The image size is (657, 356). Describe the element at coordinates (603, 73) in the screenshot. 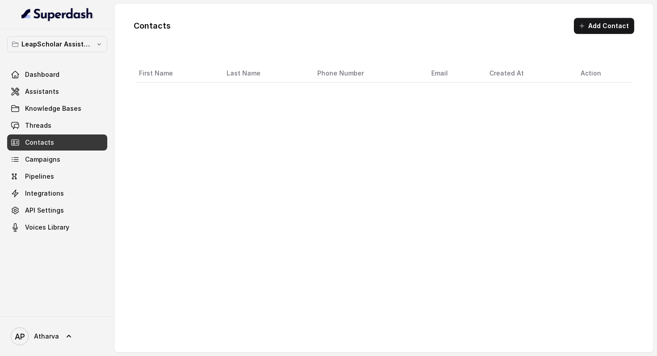

I see `th: Action` at that location.